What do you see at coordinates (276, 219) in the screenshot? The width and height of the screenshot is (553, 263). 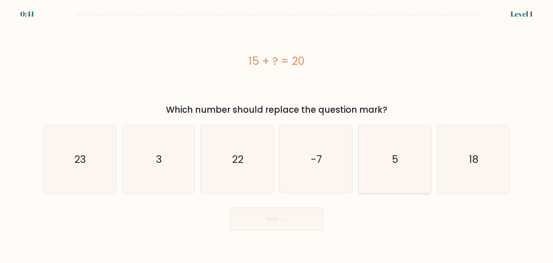 I see `button: Next` at bounding box center [276, 219].